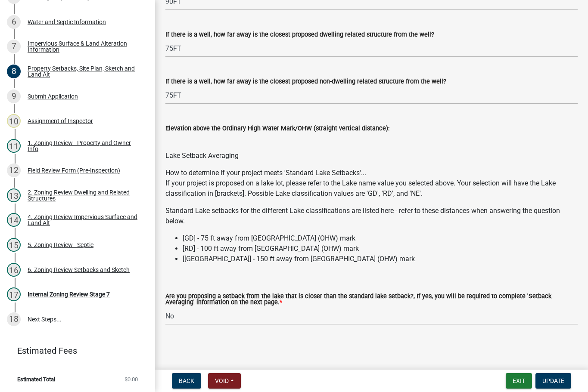  I want to click on label: Elevation above the Ordinary High Water Mark/OHW (straight vertical distance):, so click(277, 129).